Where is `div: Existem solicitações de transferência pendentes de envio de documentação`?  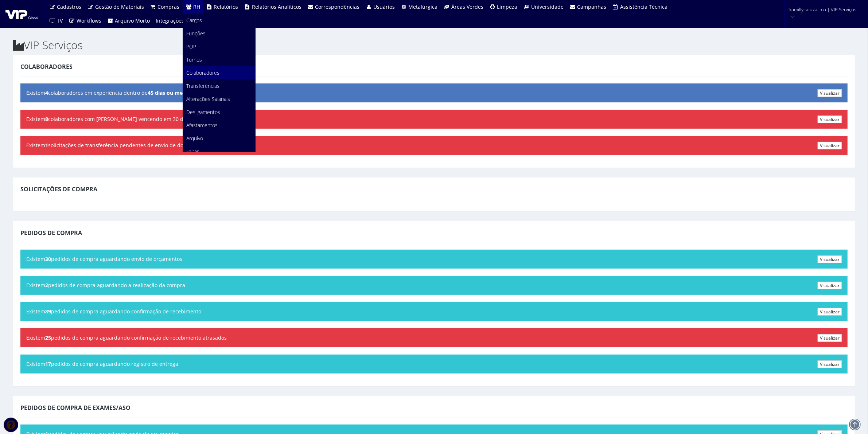 div: Existem solicitações de transferência pendentes de envio de documentação is located at coordinates (434, 145).